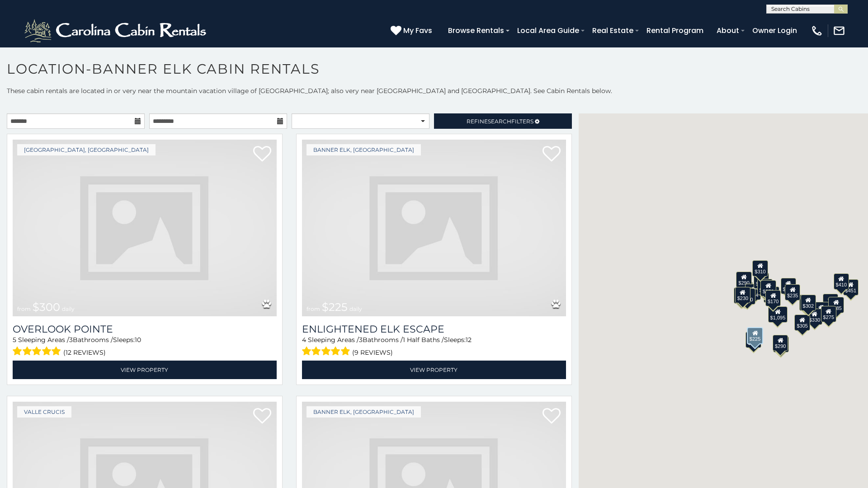  Describe the element at coordinates (412, 31) in the screenshot. I see `a: My Favs` at that location.